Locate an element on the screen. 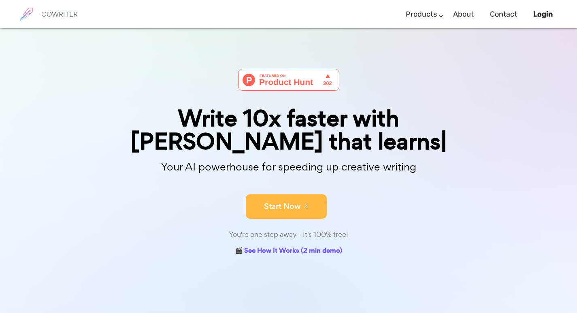 The image size is (577, 313). a: Products is located at coordinates (421, 14).